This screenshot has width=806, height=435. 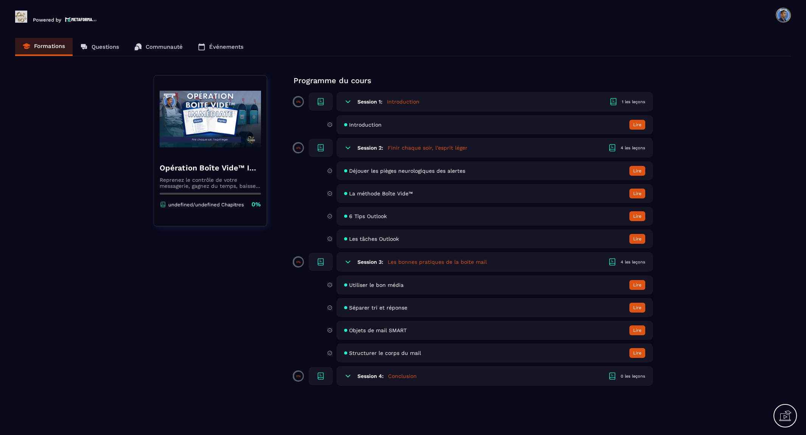 What do you see at coordinates (370, 376) in the screenshot?
I see `h6: Session 4:` at bounding box center [370, 376].